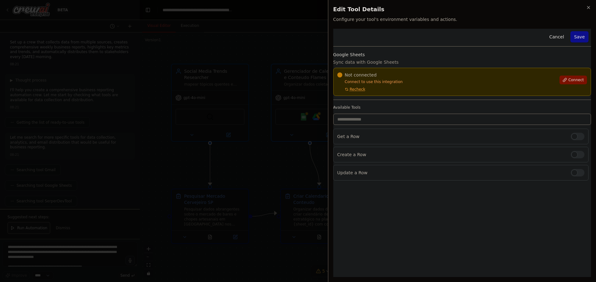  Describe the element at coordinates (462, 55) in the screenshot. I see `h3: Google Sheets` at that location.